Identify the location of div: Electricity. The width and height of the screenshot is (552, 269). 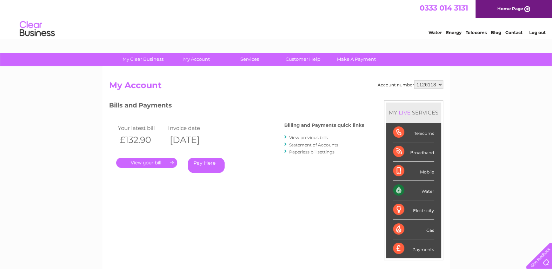
(414, 210).